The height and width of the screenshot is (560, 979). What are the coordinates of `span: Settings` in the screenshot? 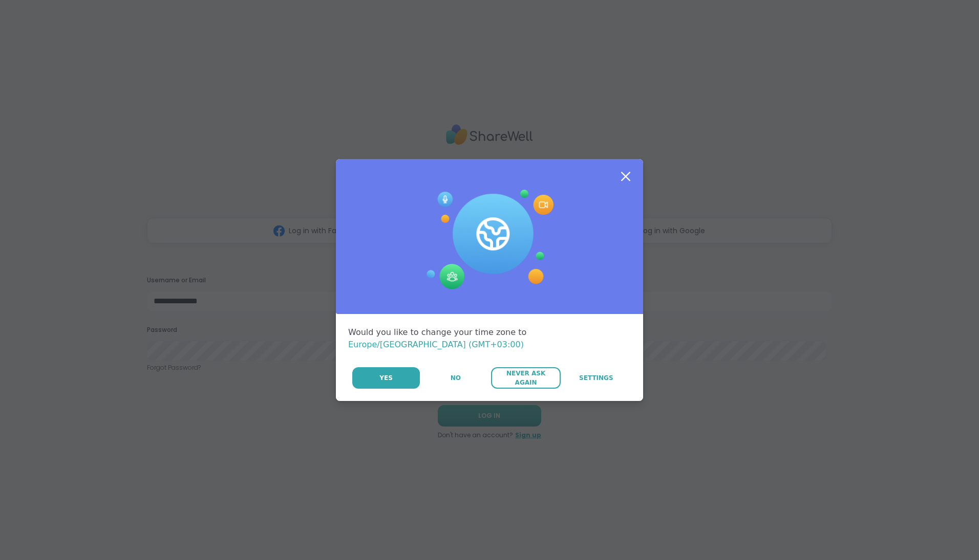 It's located at (596, 378).